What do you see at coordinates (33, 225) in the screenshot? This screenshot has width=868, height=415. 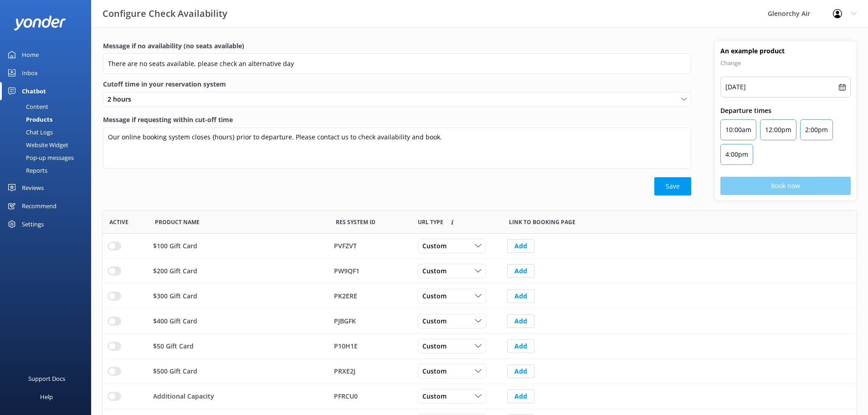 I see `div: Settings` at bounding box center [33, 225].